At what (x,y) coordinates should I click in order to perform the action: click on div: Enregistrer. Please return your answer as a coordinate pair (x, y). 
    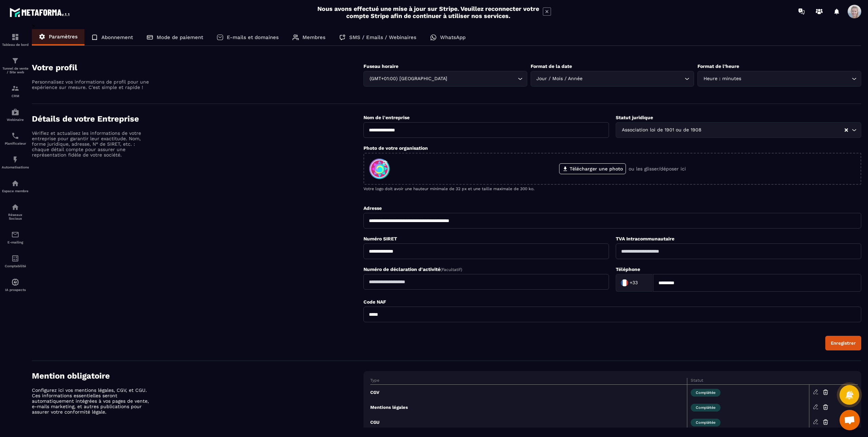
    Looking at the image, I should click on (843, 343).